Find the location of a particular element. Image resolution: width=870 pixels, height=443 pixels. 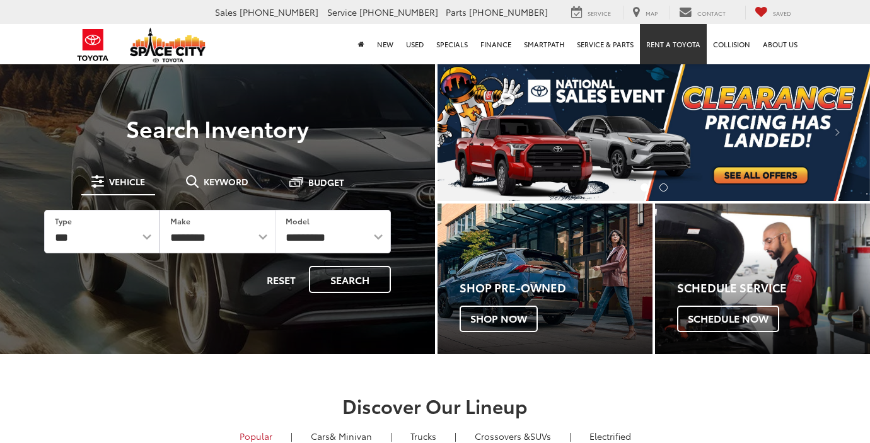

section: Carousel section with vehicle pictures - may contain disclaimers. is located at coordinates (654, 132).